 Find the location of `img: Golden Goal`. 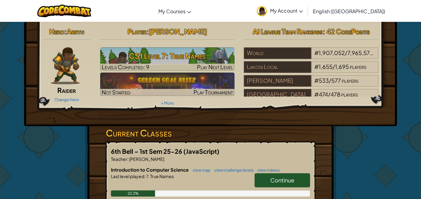

img: Golden Goal is located at coordinates (167, 84).